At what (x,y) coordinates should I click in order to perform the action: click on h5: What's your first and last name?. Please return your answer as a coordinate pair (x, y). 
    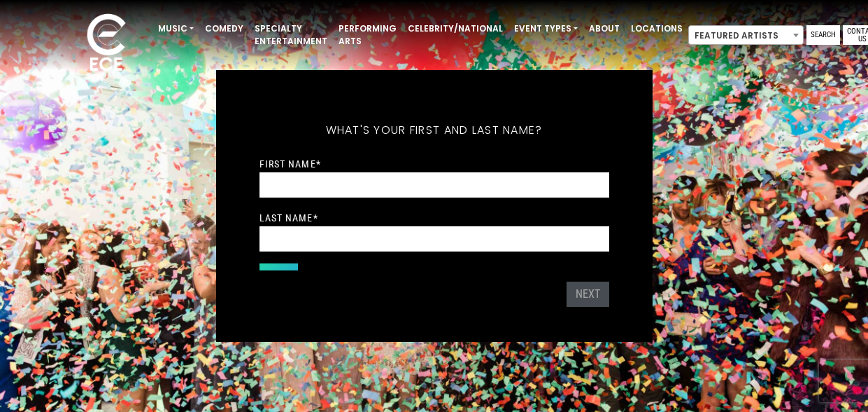
    Looking at the image, I should click on (434, 130).